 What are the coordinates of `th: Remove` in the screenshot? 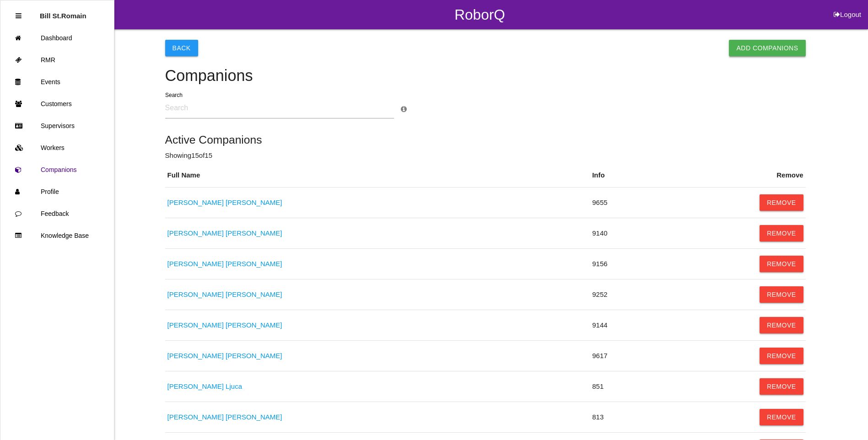 It's located at (790, 175).